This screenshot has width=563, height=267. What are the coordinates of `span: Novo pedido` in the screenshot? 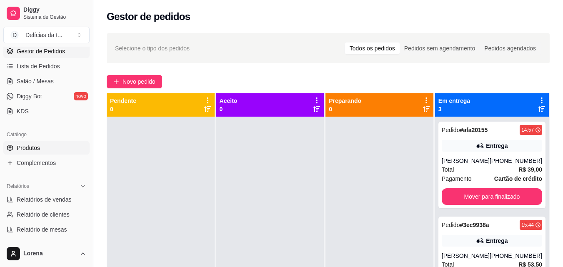 It's located at (139, 82).